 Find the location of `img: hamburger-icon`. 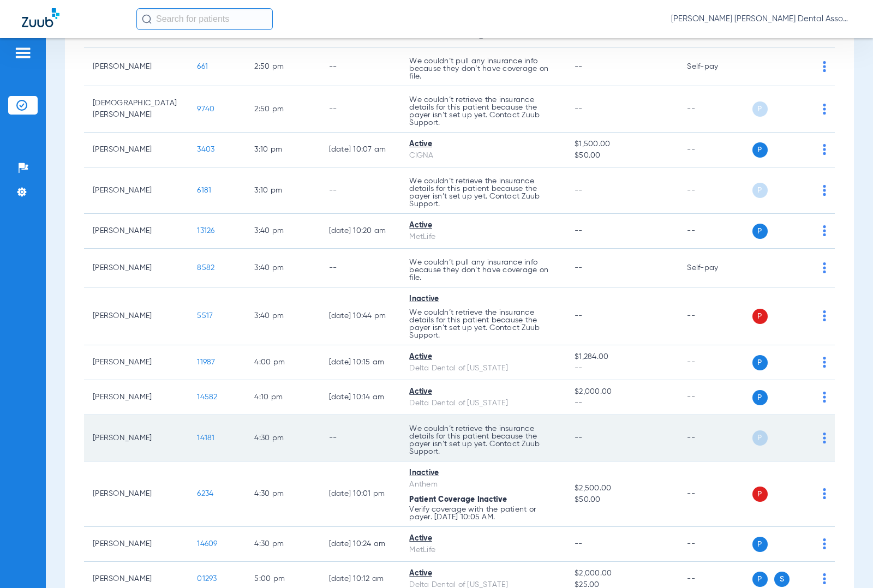

img: hamburger-icon is located at coordinates (23, 52).